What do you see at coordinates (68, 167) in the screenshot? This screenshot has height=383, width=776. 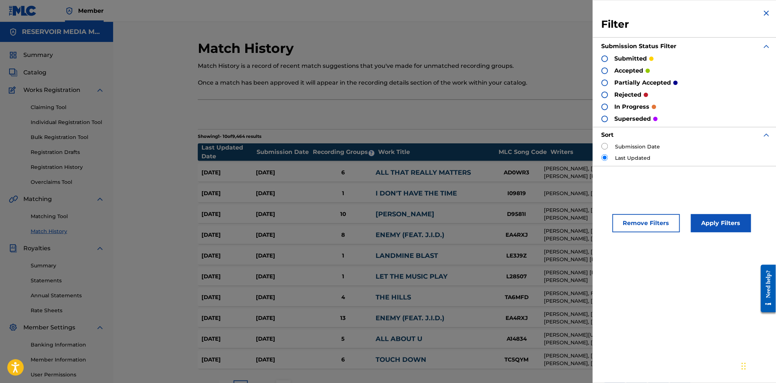 I see `a: Registration History` at bounding box center [68, 167].